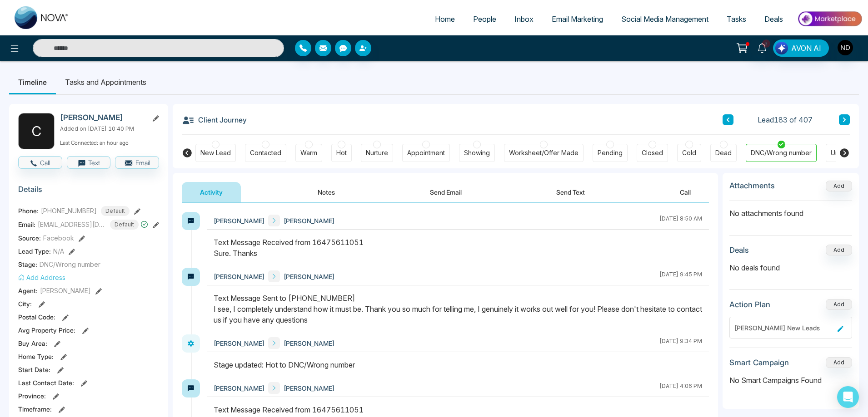 The height and width of the screenshot is (417, 868). What do you see at coordinates (47, 330) in the screenshot?
I see `span: Avg Property Price :` at bounding box center [47, 330].